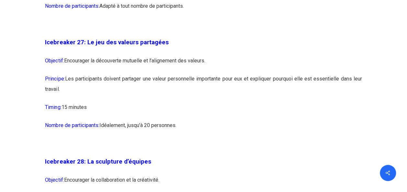 Image resolution: width=407 pixels, height=192 pixels. Describe the element at coordinates (203, 88) in the screenshot. I see `p: Les participants doivent partager une valeur personnelle importante pour eux et expliquer pourquo...` at that location.